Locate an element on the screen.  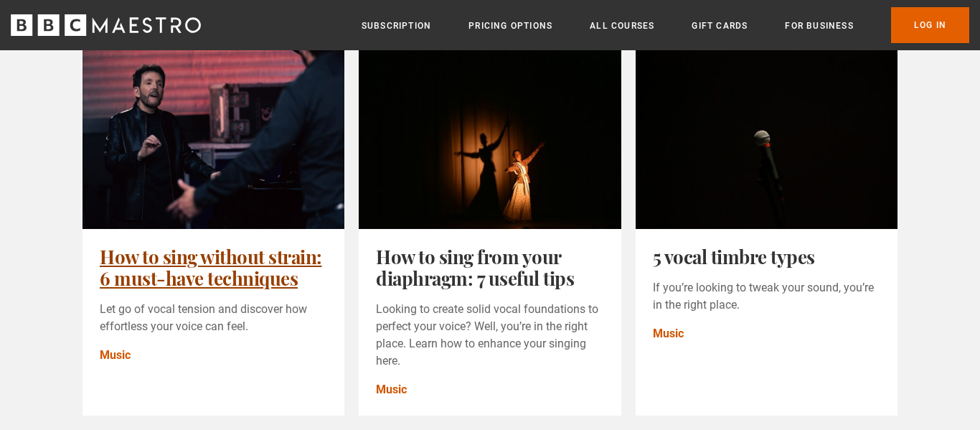
nav: Primary is located at coordinates (665, 25).